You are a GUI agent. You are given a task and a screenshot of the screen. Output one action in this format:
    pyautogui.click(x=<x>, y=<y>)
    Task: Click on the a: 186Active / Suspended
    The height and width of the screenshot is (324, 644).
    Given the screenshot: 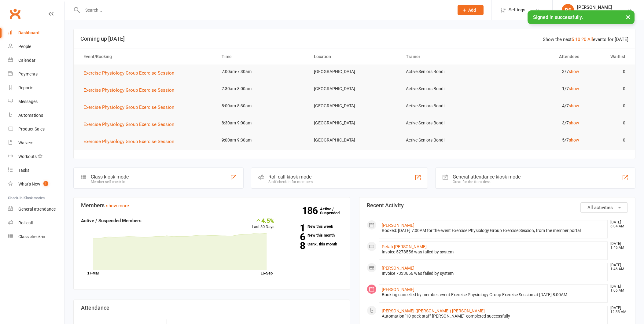 What is the action you would take?
    pyautogui.click(x=334, y=211)
    